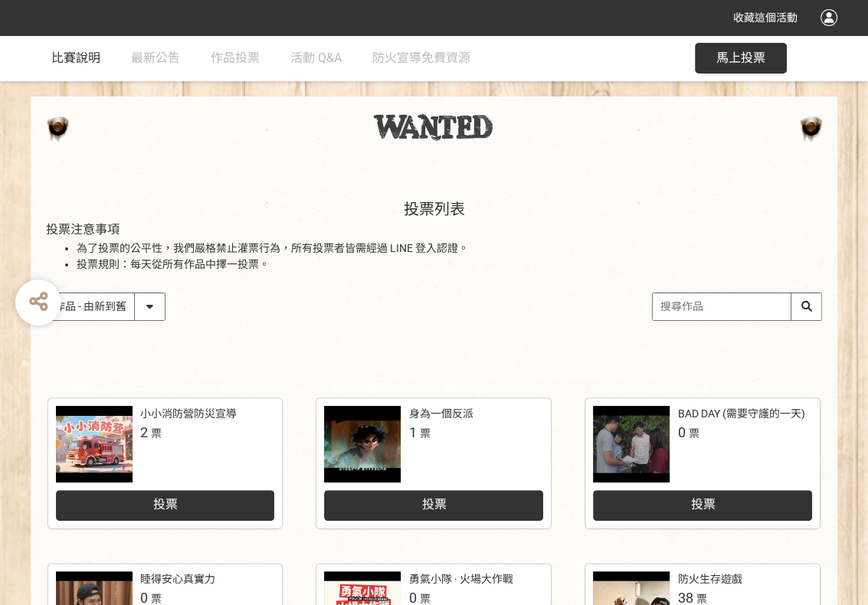  I want to click on span: 比賽說明, so click(76, 57).